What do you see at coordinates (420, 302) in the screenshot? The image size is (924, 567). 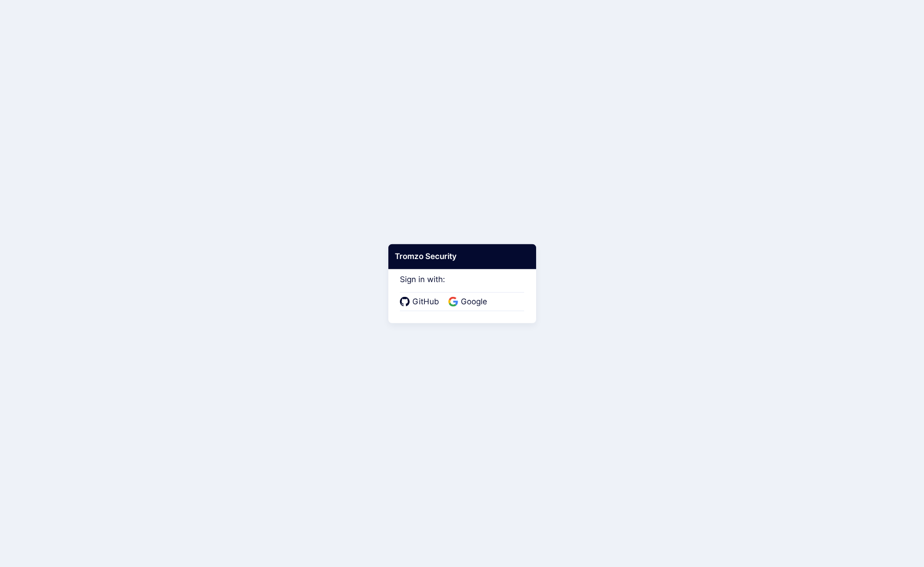 I see `a: GitHub` at bounding box center [420, 302].